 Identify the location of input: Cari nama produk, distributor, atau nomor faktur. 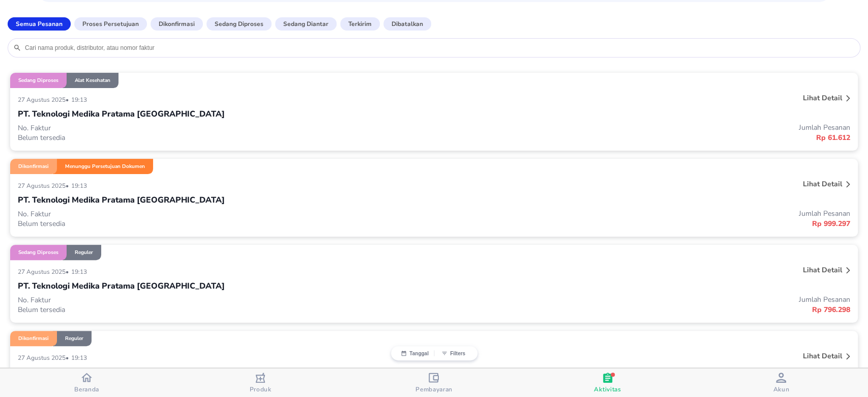
(439, 48).